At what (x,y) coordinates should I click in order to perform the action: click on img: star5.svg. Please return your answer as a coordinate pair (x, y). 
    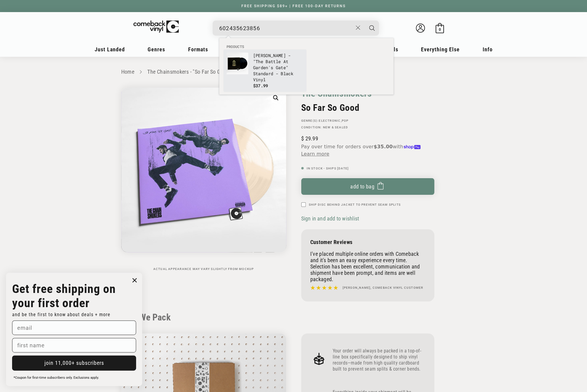
    Looking at the image, I should click on (324, 288).